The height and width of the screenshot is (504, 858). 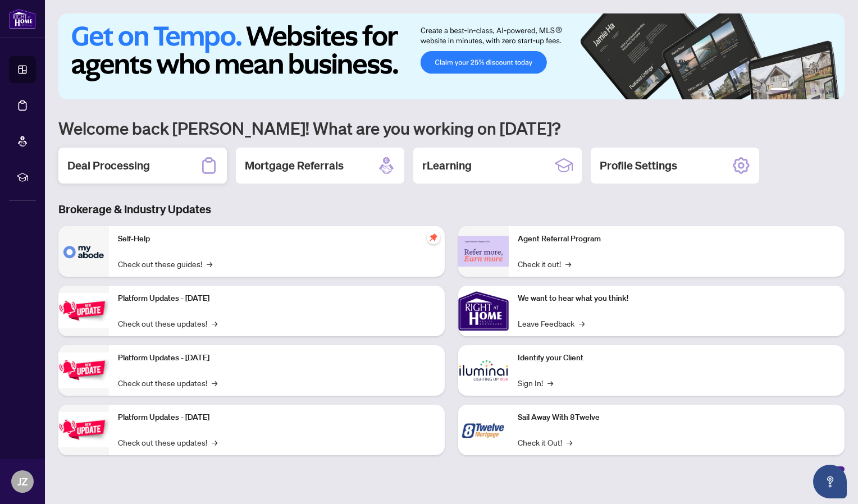 I want to click on p: Identify your Client, so click(x=677, y=358).